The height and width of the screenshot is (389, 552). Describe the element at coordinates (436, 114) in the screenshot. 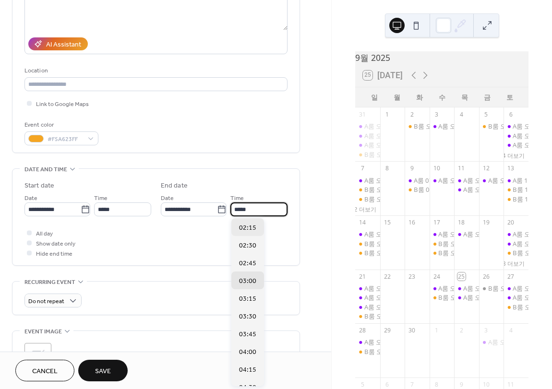

I see `div: 3` at that location.